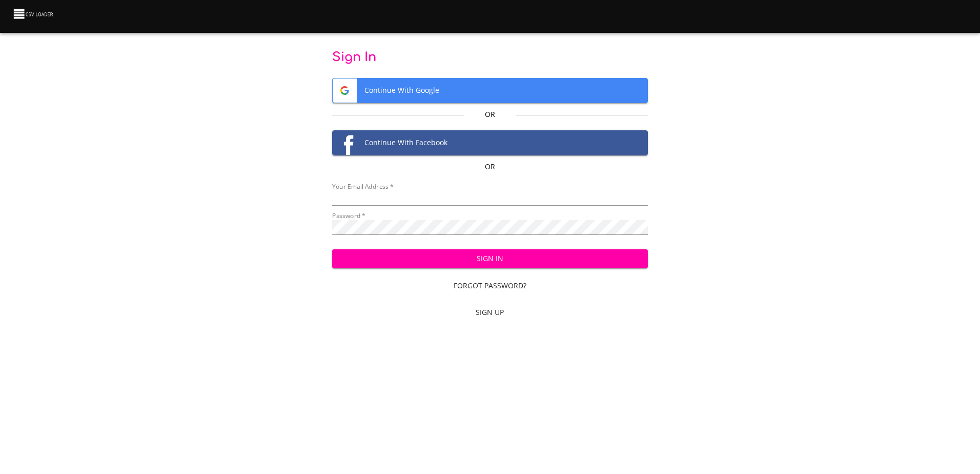 The height and width of the screenshot is (474, 980). Describe the element at coordinates (490, 142) in the screenshot. I see `span: Continue With Facebook` at that location.